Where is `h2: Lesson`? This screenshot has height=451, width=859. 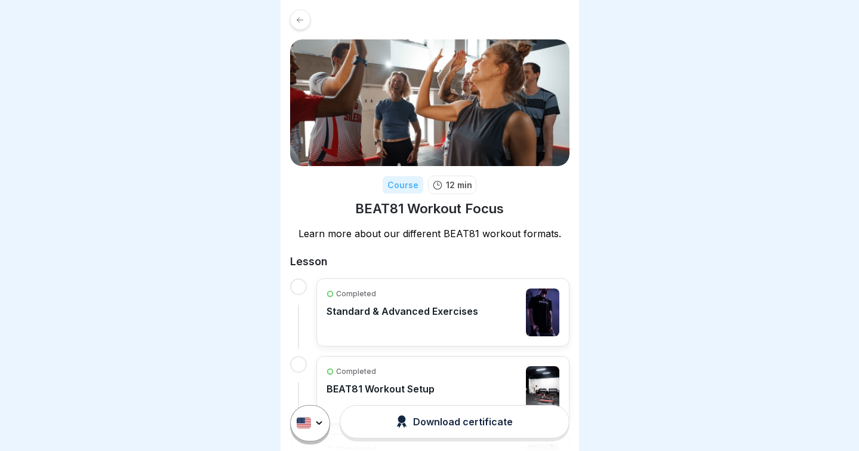
h2: Lesson is located at coordinates (430, 261).